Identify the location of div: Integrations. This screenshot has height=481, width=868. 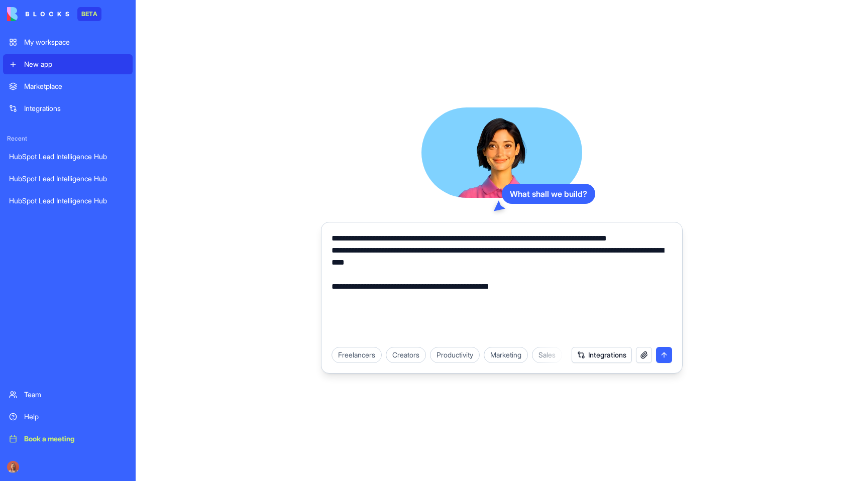
(75, 108).